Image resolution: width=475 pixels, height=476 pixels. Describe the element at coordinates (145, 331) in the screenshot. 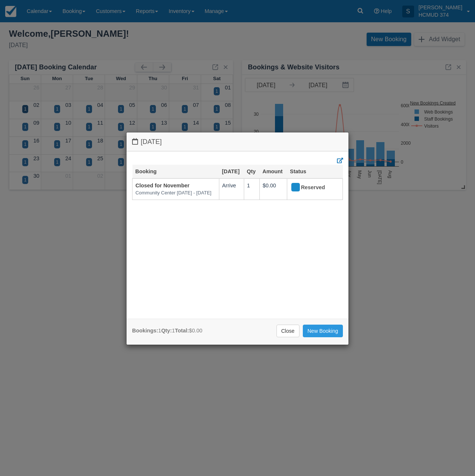

I see `strong: Bookings:` at that location.